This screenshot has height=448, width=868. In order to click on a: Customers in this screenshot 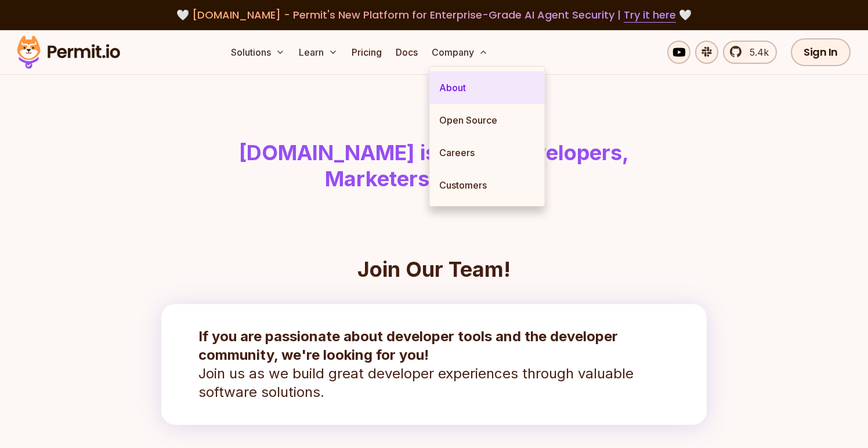, I will do `click(487, 185)`.